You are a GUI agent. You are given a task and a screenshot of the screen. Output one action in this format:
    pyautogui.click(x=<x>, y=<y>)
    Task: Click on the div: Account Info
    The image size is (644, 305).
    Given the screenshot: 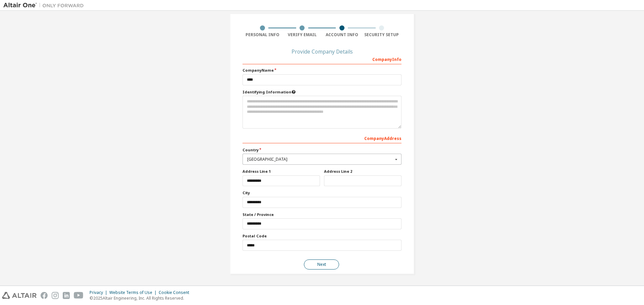 What is the action you would take?
    pyautogui.click(x=342, y=35)
    